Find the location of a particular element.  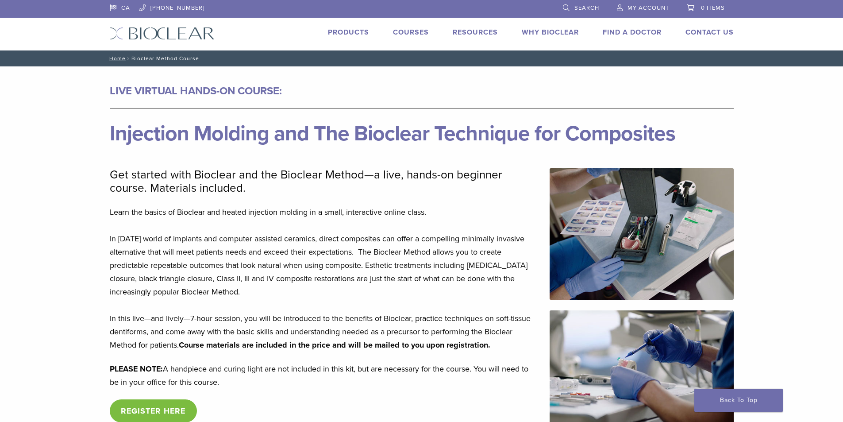

a: Resources is located at coordinates (475, 32).